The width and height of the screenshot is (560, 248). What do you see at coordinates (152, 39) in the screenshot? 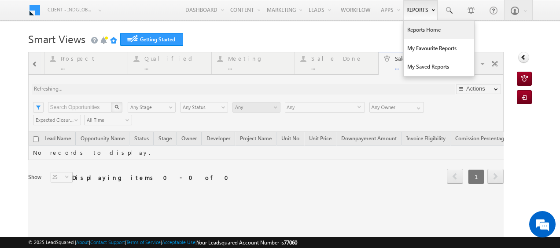
I see `a: Getting Started` at bounding box center [152, 39].